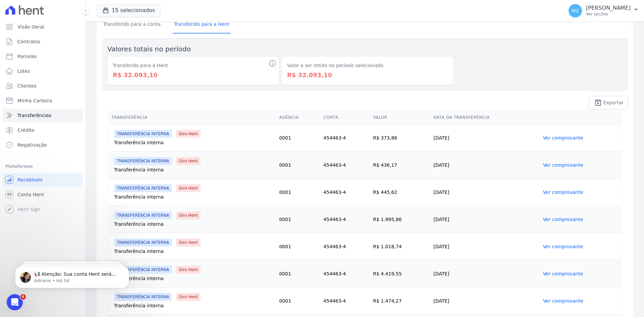 This screenshot has height=317, width=644. I want to click on td: R$ 445,62, so click(401, 192).